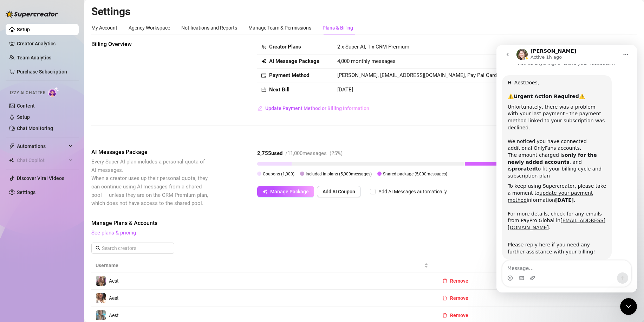 This screenshot has height=322, width=644. I want to click on button: Home, so click(129, 10).